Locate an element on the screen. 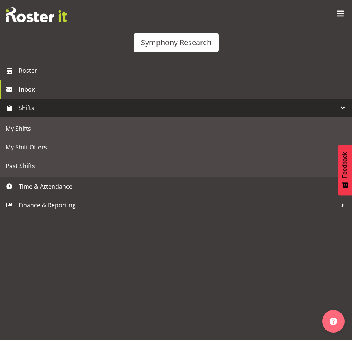 The height and width of the screenshot is (340, 352). a: My Shifts is located at coordinates (176, 128).